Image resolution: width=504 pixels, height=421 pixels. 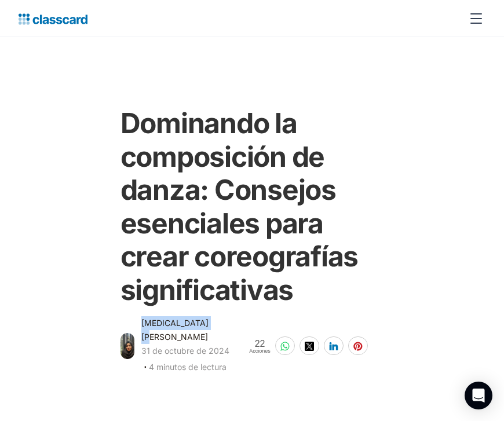 What do you see at coordinates (239, 206) in the screenshot?
I see `font: Dominando la composición de danza: Consejos esenciales para crear coreografías significativas` at bounding box center [239, 206].